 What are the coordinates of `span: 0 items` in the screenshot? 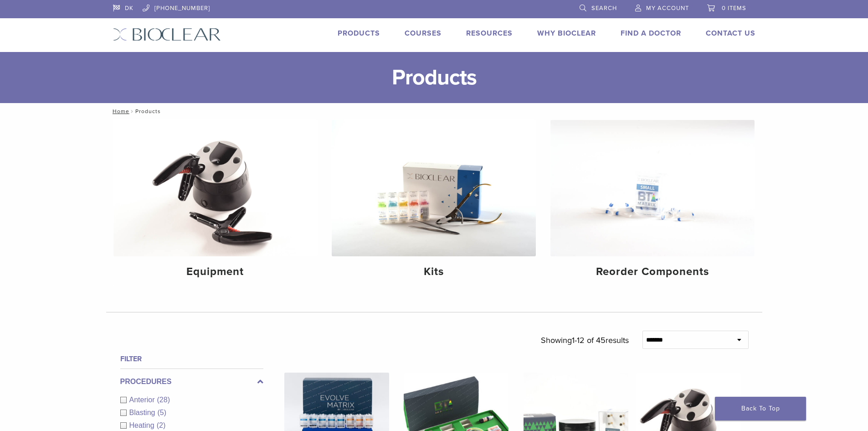 It's located at (734, 8).